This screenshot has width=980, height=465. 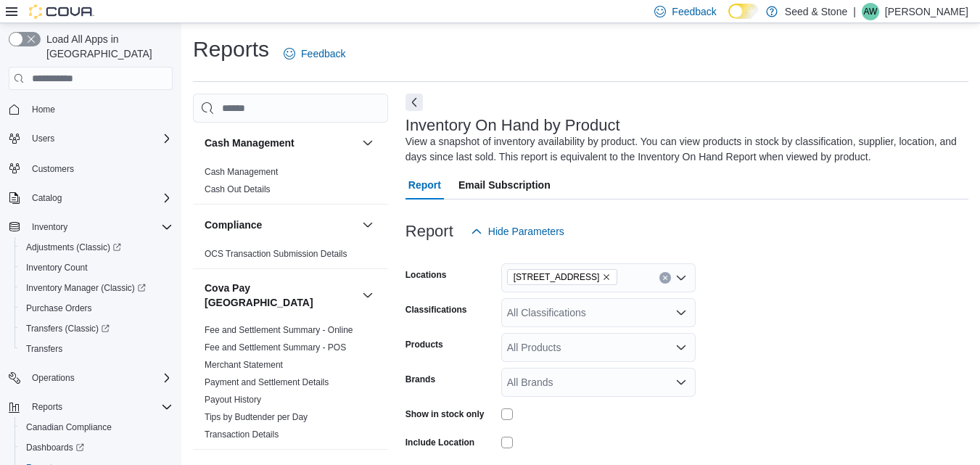 I want to click on label: Classifications, so click(x=436, y=309).